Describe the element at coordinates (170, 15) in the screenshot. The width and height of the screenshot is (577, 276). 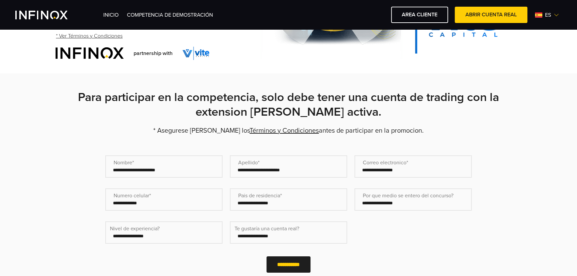
I see `a: Competencia de Demostración` at that location.